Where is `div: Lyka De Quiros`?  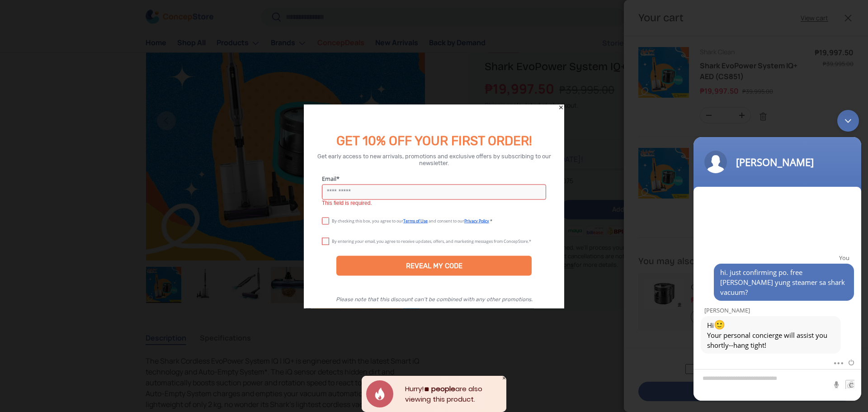
div: Lyka De Quiros is located at coordinates (100, 57).